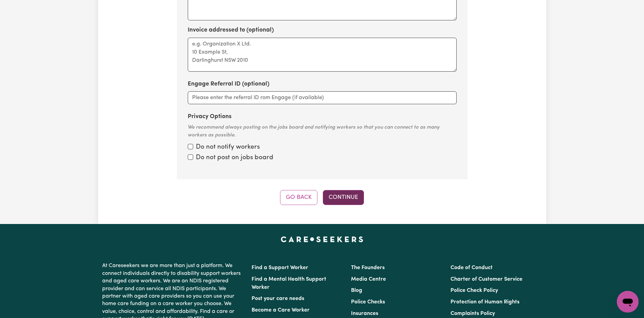 The width and height of the screenshot is (644, 318). Describe the element at coordinates (289, 284) in the screenshot. I see `a: Find a Mental Health Support Worker` at that location.